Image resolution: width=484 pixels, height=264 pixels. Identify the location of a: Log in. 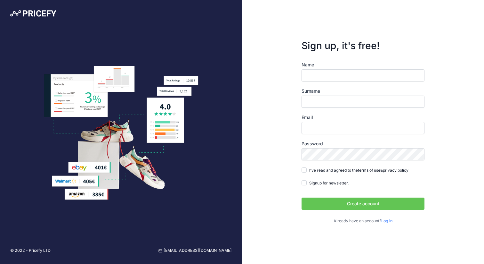
(387, 220).